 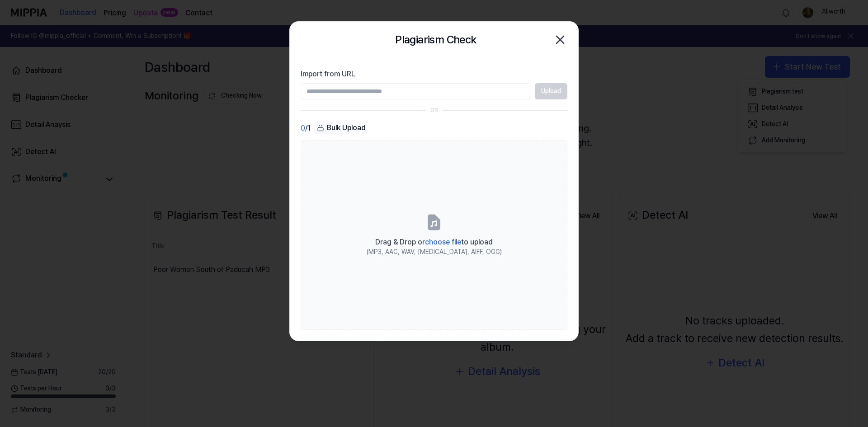 What do you see at coordinates (341, 128) in the screenshot?
I see `div: Bulk Upload` at bounding box center [341, 128].